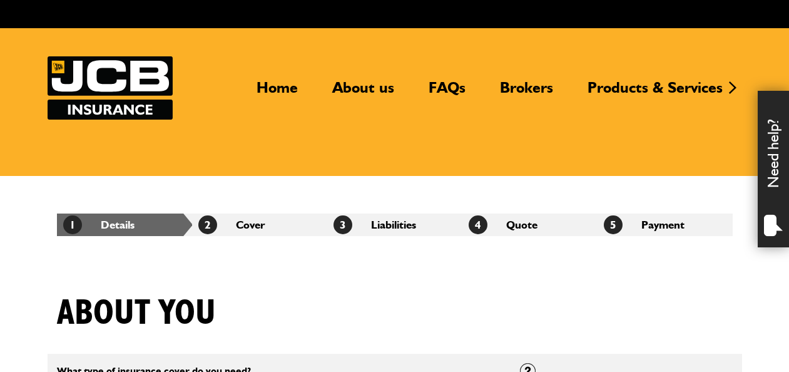 The image size is (789, 372). Describe the element at coordinates (125, 225) in the screenshot. I see `li: Details` at that location.